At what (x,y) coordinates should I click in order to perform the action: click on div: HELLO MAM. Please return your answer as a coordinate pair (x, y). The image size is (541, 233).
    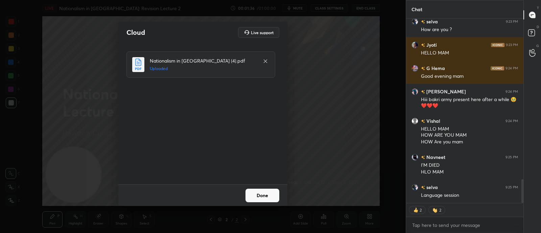
    Looking at the image, I should click on (469, 53).